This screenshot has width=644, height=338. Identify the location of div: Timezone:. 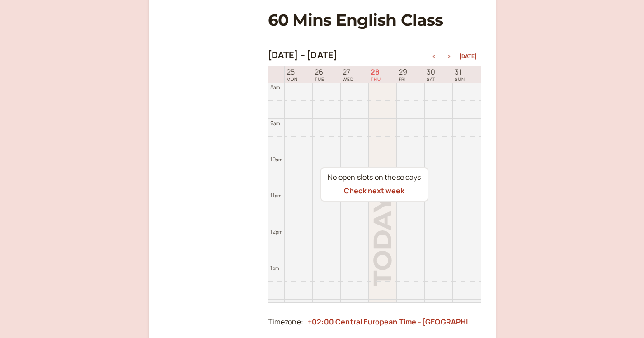
(286, 322).